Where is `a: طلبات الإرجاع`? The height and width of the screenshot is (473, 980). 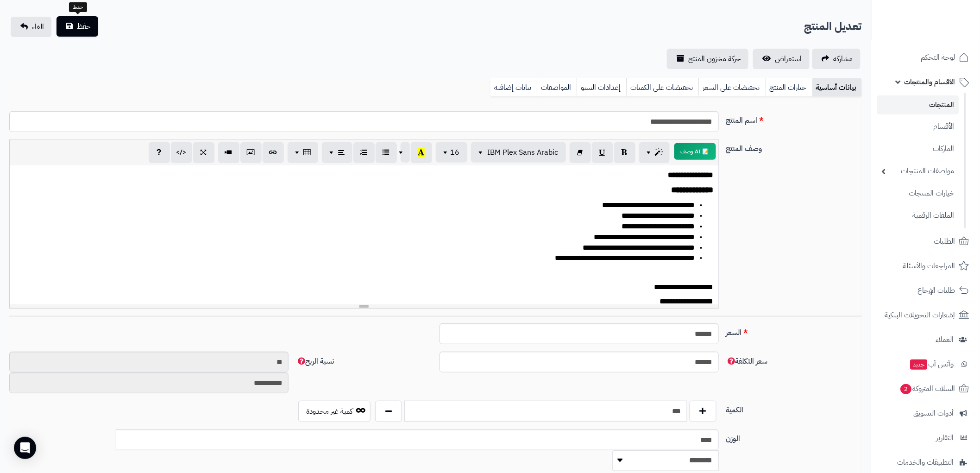 a: طلبات الإرجاع is located at coordinates (926, 291).